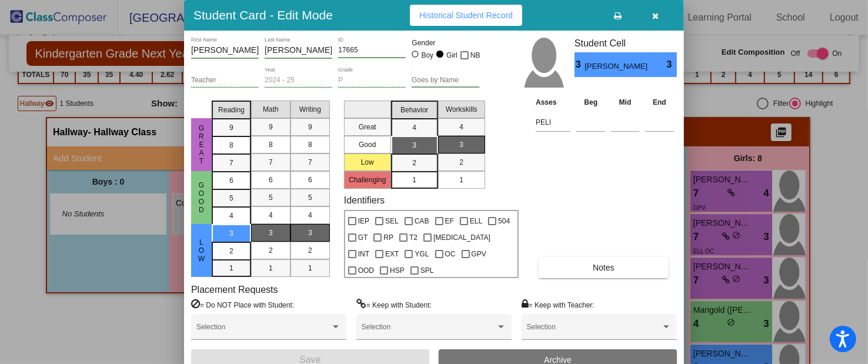 This screenshot has height=364, width=868. What do you see at coordinates (553, 122) in the screenshot?
I see `input: assessment` at bounding box center [553, 122].